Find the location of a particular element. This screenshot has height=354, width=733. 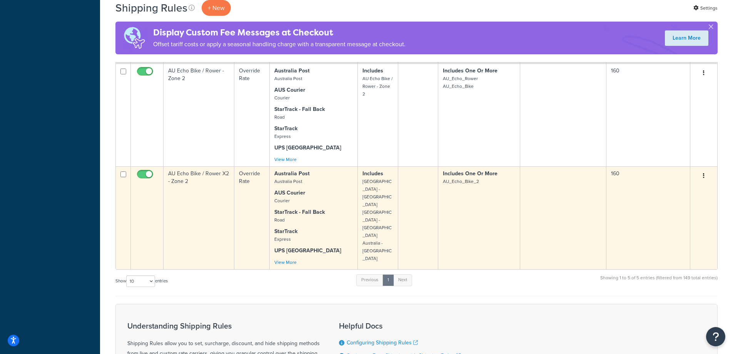

small: AU Echo Bike / Rower - Zone 2 is located at coordinates (377, 86).